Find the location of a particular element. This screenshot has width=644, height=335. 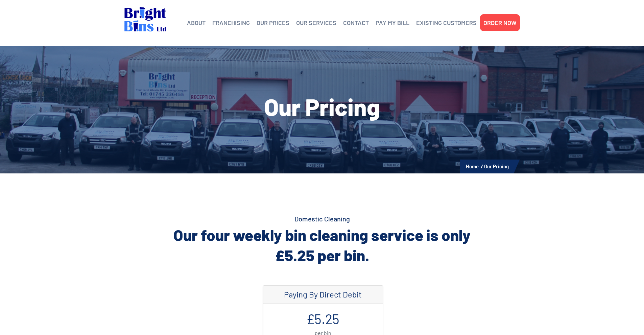

a: OUR PRICES is located at coordinates (272, 22).